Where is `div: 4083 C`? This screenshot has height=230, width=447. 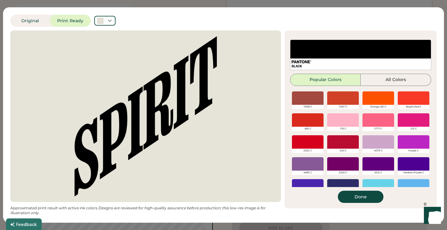
div: 4083 C is located at coordinates (308, 172).